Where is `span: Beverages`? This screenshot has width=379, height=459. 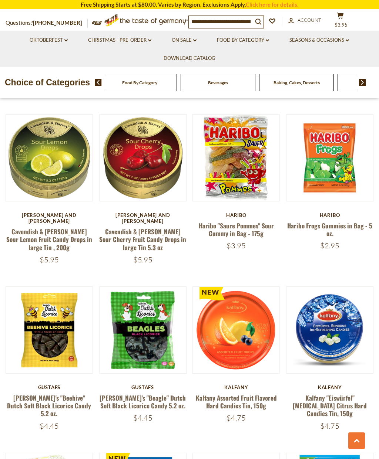 span: Beverages is located at coordinates (218, 82).